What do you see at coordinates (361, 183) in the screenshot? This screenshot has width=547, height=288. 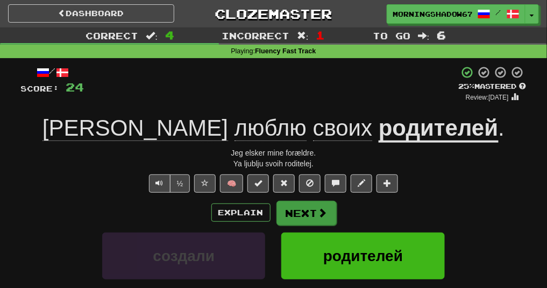 I see `button: Edit sentence (alt+d)` at bounding box center [361, 183].